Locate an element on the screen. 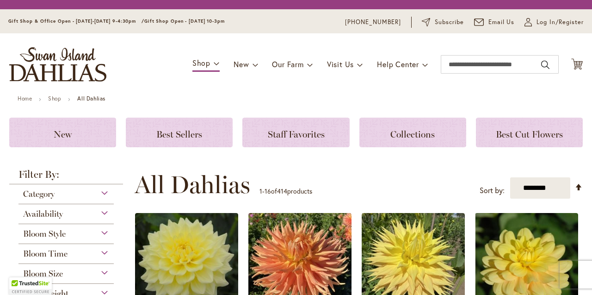 Image resolution: width=592 pixels, height=295 pixels. a: Staff Favorites is located at coordinates (296, 132).